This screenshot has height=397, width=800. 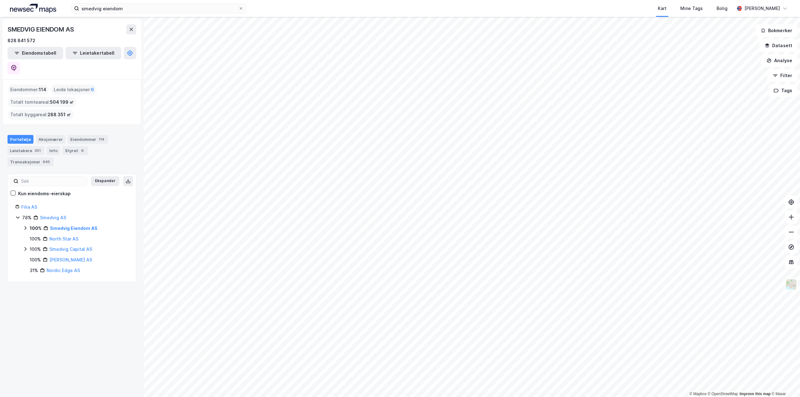 What do you see at coordinates (51, 139) in the screenshot?
I see `div: Aksjonærer` at bounding box center [51, 139].